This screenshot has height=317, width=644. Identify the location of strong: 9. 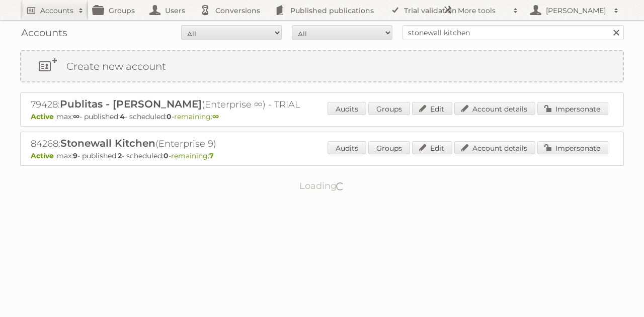
(75, 156).